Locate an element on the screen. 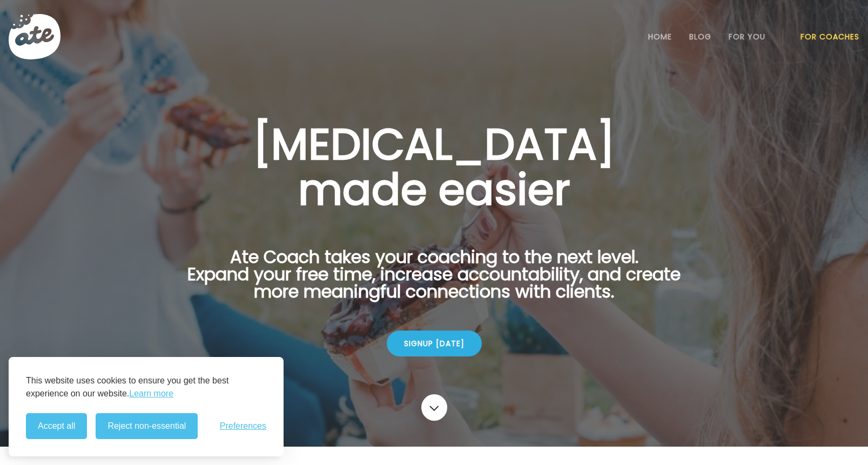  a: For Coaches is located at coordinates (830, 37).